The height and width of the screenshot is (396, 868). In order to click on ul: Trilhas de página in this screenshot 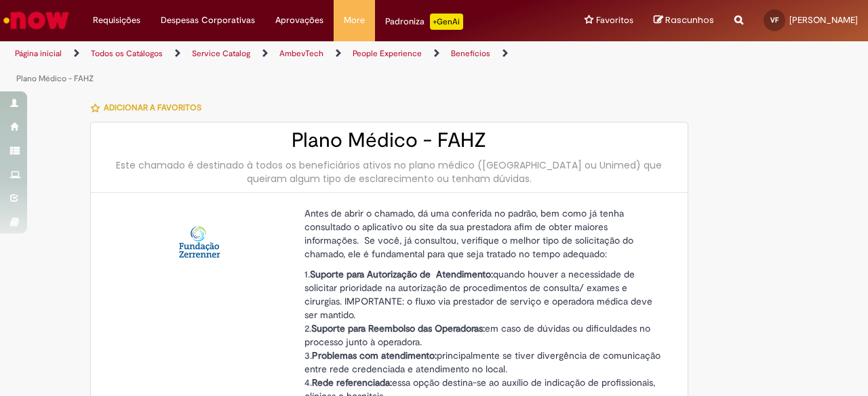, I will do `click(289, 66)`.